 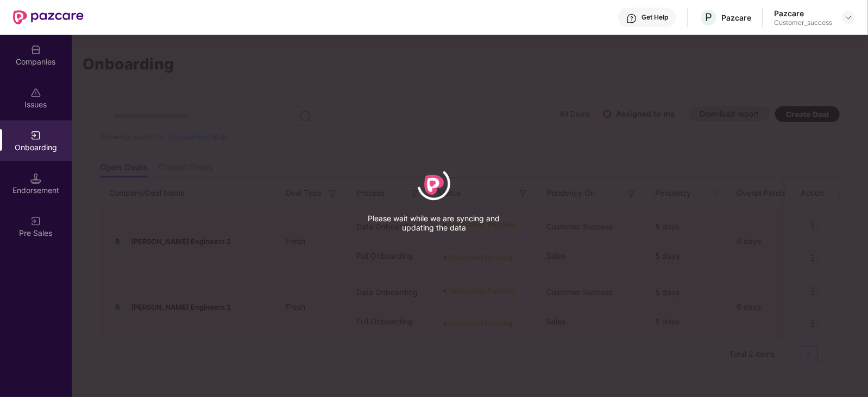 I want to click on img: svg+xml;base64,PHN2ZyBpZD0iSGVscC0zMngzMiIgeG1sbnM9Imh0dHA6Ly93d3cudzMub3JnLzIwMDAvc3ZnIiB3aWR0aD..., so click(x=632, y=18).